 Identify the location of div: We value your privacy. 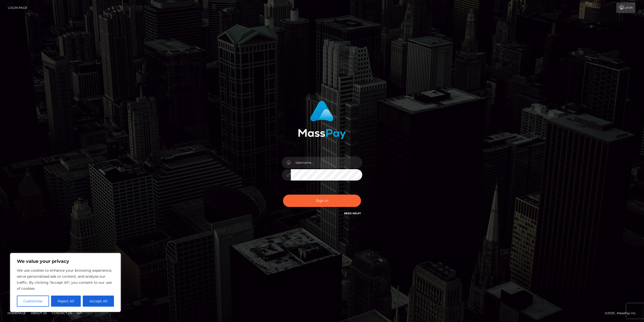
(65, 283).